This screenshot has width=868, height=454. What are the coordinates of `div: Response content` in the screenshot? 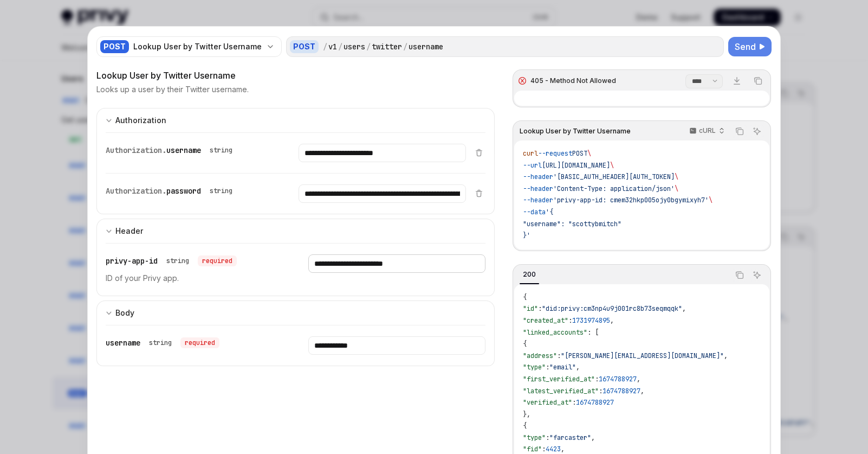 It's located at (642, 98).